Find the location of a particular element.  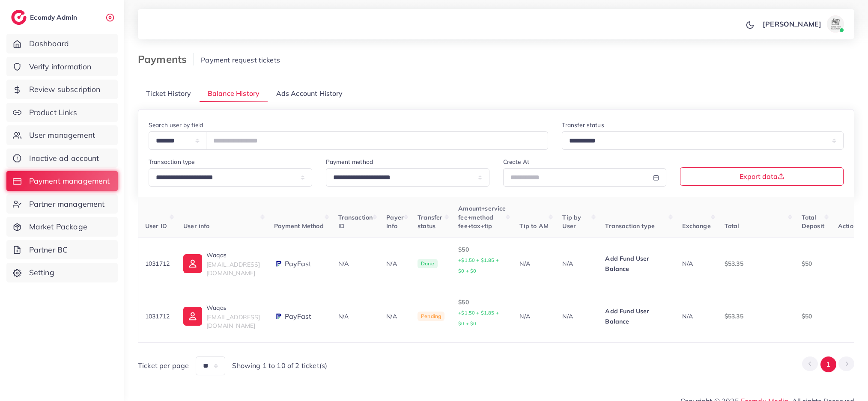

span: Payer Info is located at coordinates (395, 221).